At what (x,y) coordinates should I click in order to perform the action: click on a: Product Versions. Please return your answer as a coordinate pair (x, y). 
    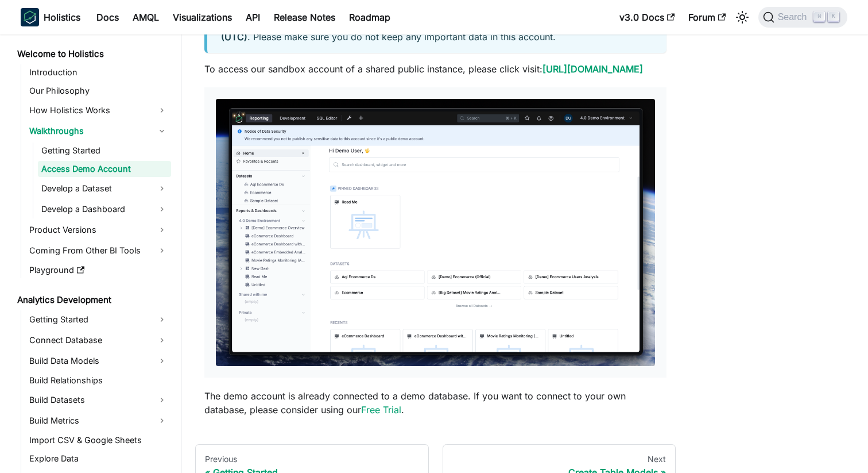
    Looking at the image, I should click on (98, 230).